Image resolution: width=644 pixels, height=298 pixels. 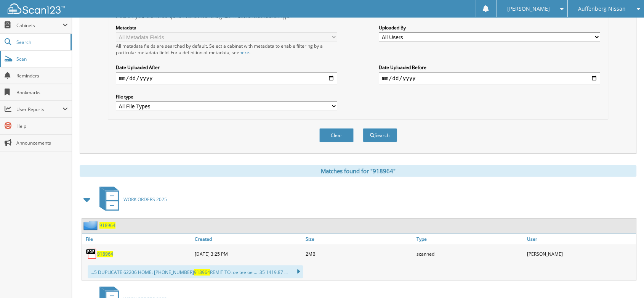 What do you see at coordinates (42, 126) in the screenshot?
I see `span: Help` at bounding box center [42, 126].